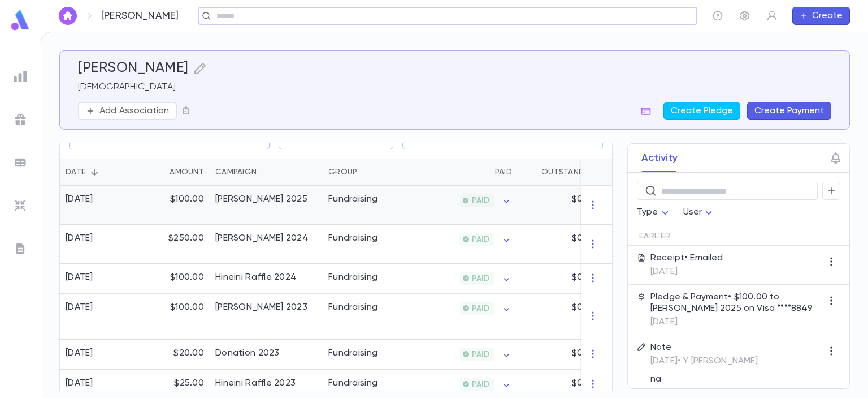 The image size is (868, 398). What do you see at coordinates (21, 248) in the screenshot?
I see `img: letters_grey.7941b92b52307dd3b8a917253454ce1c.svg` at bounding box center [21, 248].